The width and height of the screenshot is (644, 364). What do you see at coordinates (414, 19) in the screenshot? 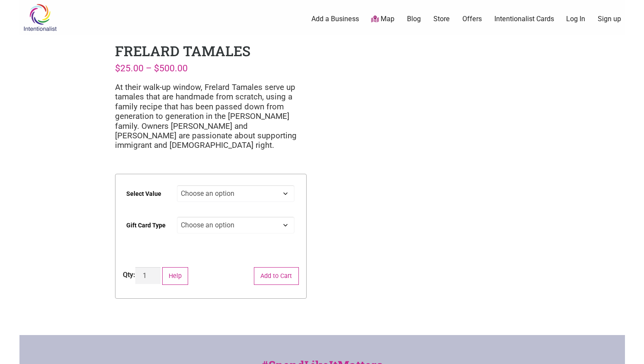
I see `a: Blog` at bounding box center [414, 19].